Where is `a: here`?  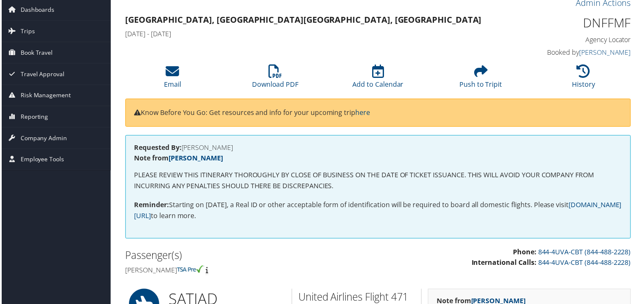
a: here is located at coordinates (363, 113).